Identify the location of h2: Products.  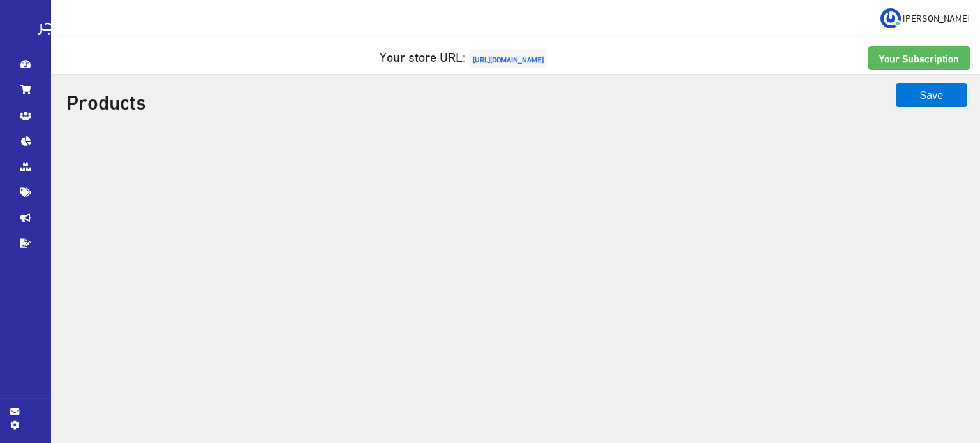
(515, 100).